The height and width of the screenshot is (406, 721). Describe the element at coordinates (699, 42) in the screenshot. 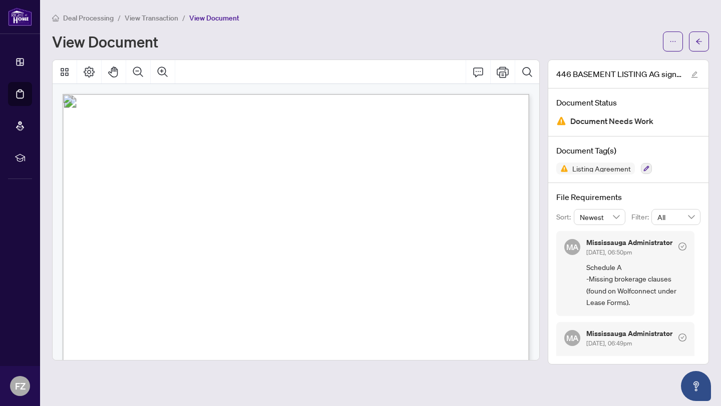

I see `span: arrow-left` at that location.